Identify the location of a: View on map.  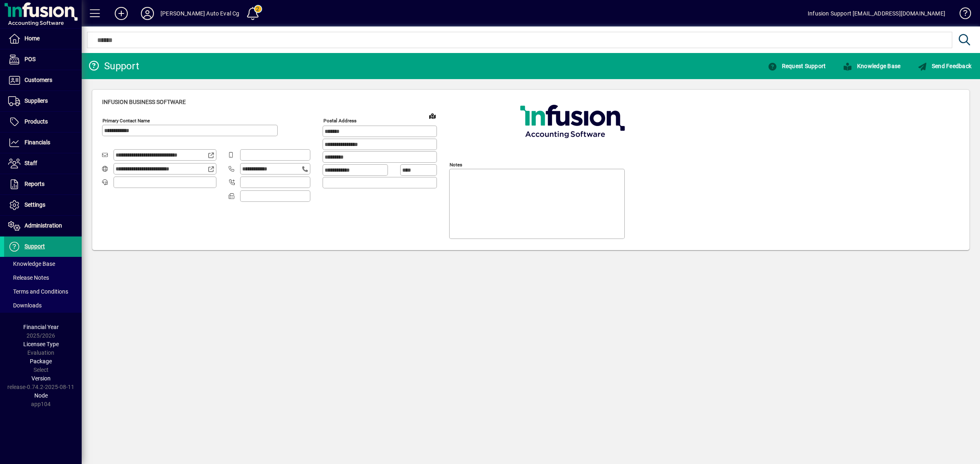
(433, 116).